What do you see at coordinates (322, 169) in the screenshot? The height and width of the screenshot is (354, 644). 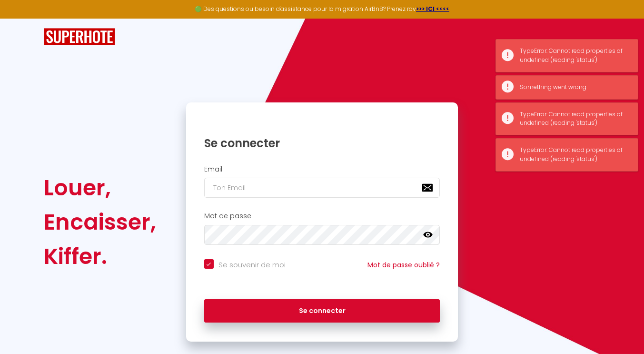 I see `h2: Email` at bounding box center [322, 169].